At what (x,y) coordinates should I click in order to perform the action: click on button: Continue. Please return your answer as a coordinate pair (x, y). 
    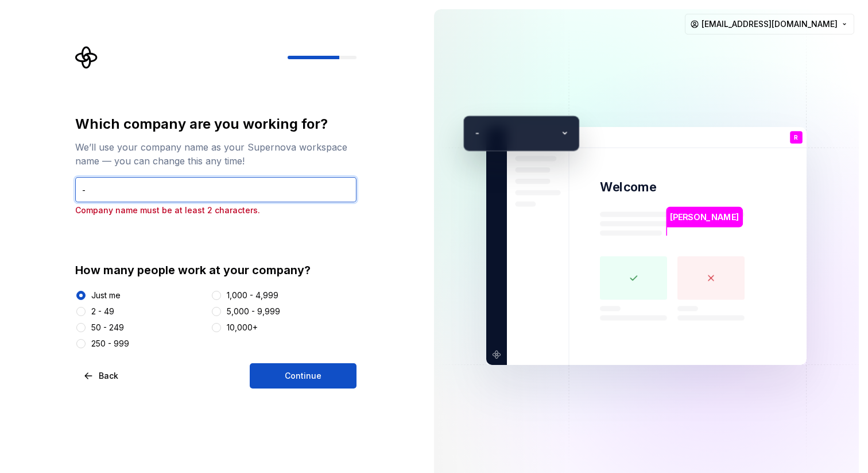
    Looking at the image, I should click on (303, 376).